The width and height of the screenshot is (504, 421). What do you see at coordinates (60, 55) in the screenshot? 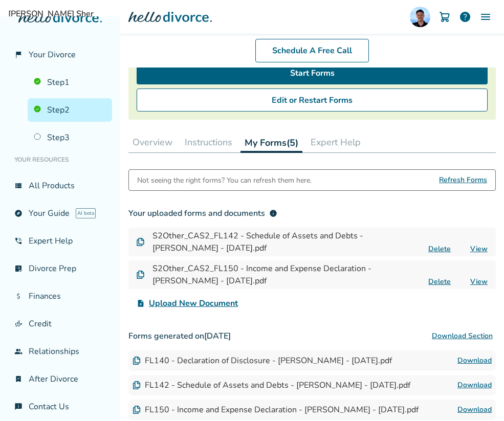
I see `a: flag_2Your Divorce` at bounding box center [60, 55].